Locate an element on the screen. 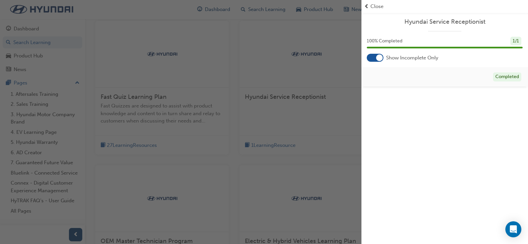  button: prev-iconClose is located at coordinates (445, 6).